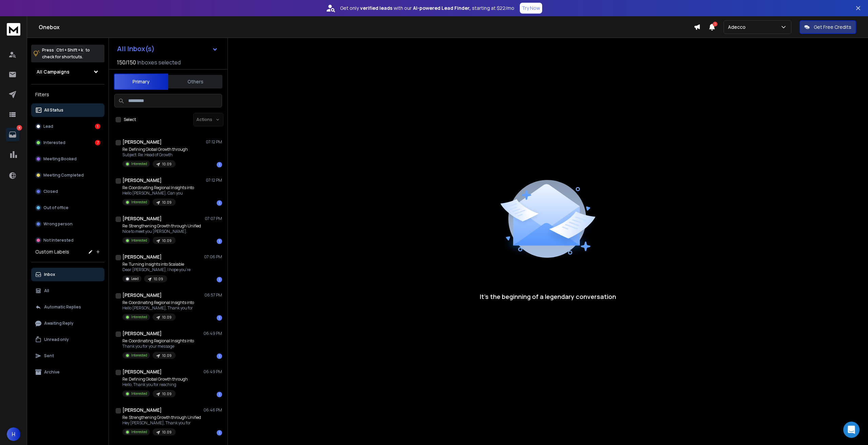 The height and width of the screenshot is (445, 868). Describe the element at coordinates (56, 339) in the screenshot. I see `p: Unread only` at that location.